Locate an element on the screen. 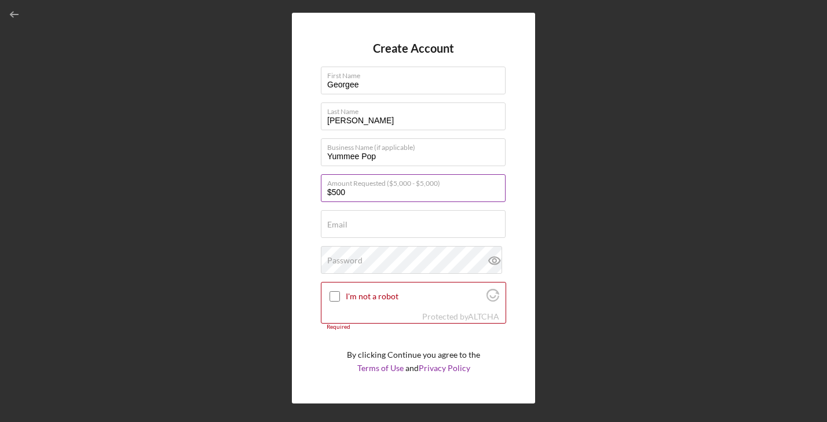 This screenshot has width=827, height=422. label: First Name is located at coordinates (416, 74).